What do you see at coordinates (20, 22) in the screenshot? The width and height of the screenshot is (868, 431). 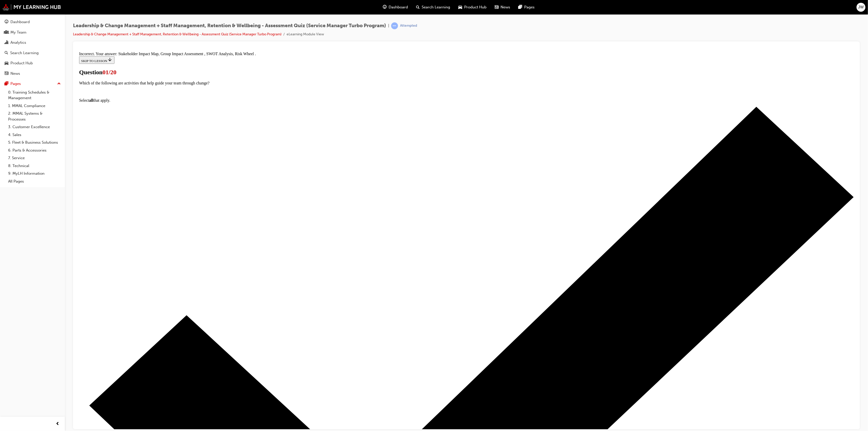 I see `div: Dashboard` at bounding box center [20, 22].